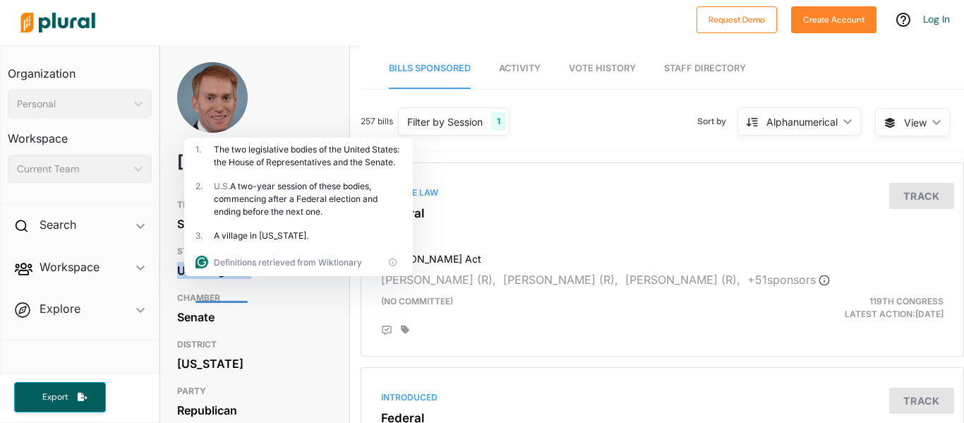 The image size is (964, 423). I want to click on span: Vote History, so click(602, 68).